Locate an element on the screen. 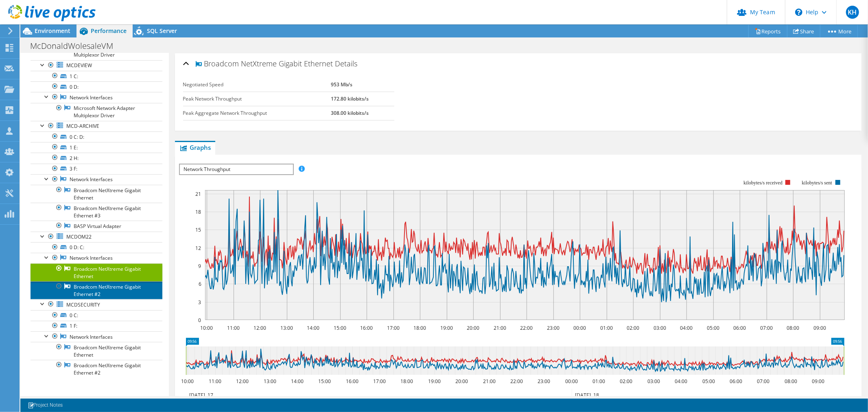 This screenshot has height=412, width=868. text: 19:00 is located at coordinates (446, 328).